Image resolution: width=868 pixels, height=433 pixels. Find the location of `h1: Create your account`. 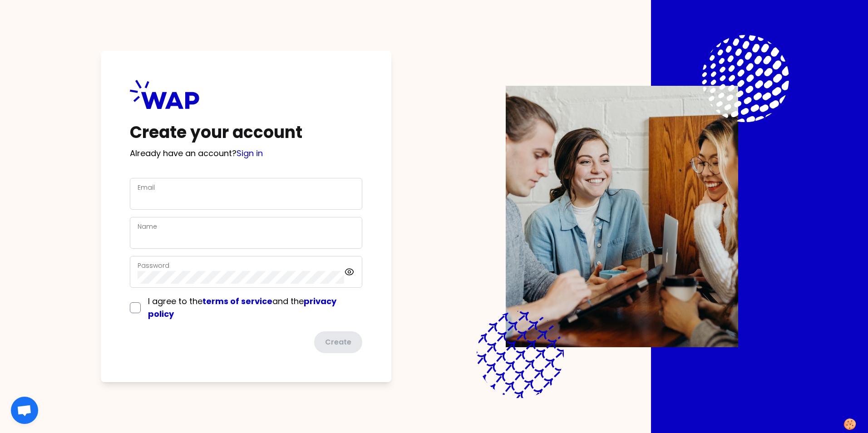

h1: Create your account is located at coordinates (246, 133).